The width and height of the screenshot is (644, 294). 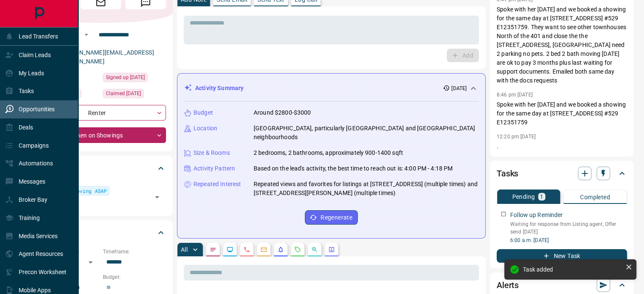 I want to click on p: Repeated Interest, so click(x=217, y=184).